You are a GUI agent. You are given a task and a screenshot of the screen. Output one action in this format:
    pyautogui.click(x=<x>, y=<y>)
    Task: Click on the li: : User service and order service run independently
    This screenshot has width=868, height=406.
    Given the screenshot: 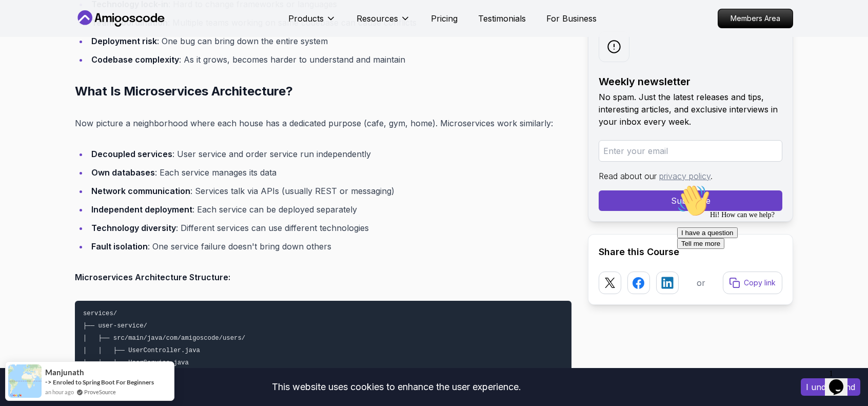 What is the action you would take?
    pyautogui.click(x=330, y=154)
    